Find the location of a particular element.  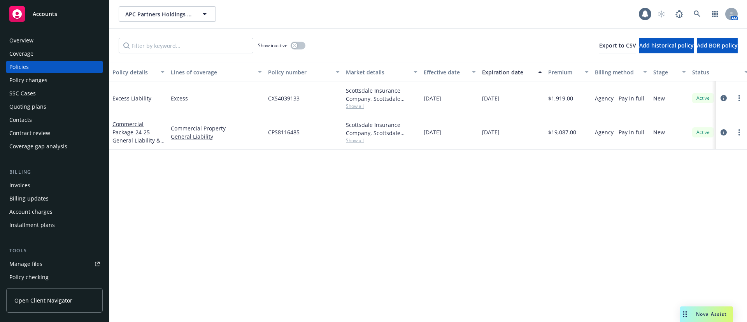

a: Start snowing is located at coordinates (662, 14).